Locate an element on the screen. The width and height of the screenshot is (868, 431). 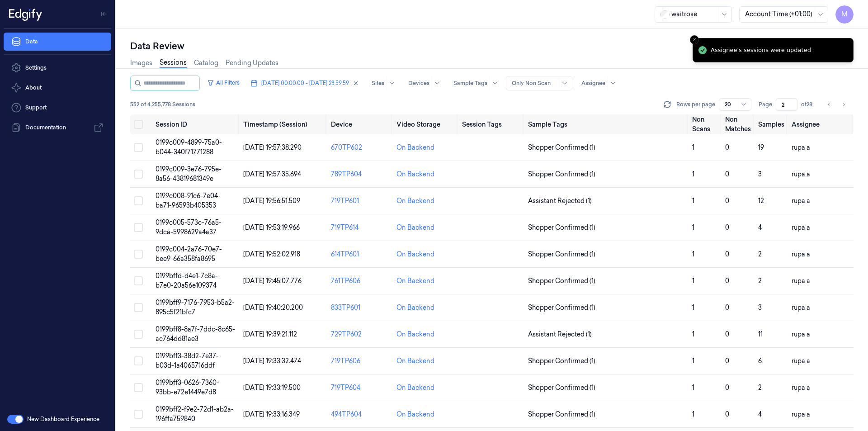
th: Samples is located at coordinates (771, 124).